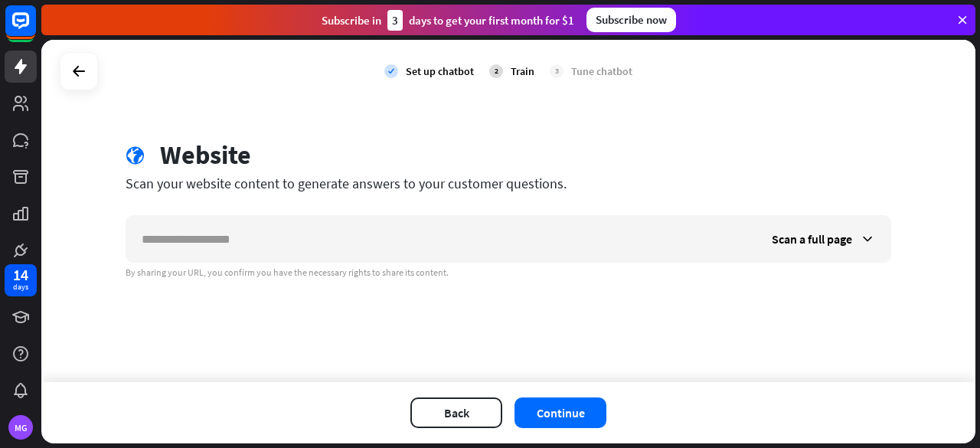 The image size is (980, 448). I want to click on div: Subscribe now, so click(631, 20).